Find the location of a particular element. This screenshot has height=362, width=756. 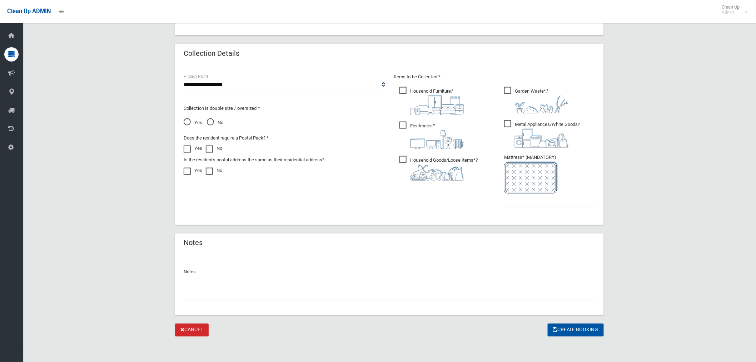

span: Clean Up is located at coordinates (733, 10).